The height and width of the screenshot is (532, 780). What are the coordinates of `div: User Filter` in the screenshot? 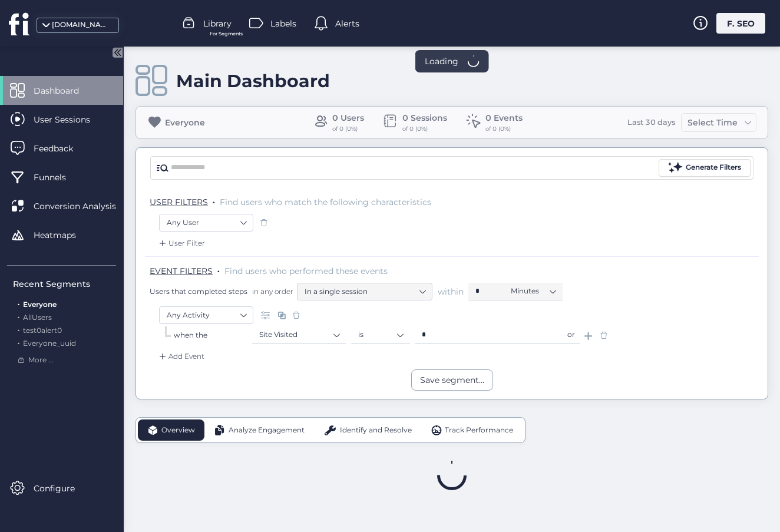 It's located at (181, 243).